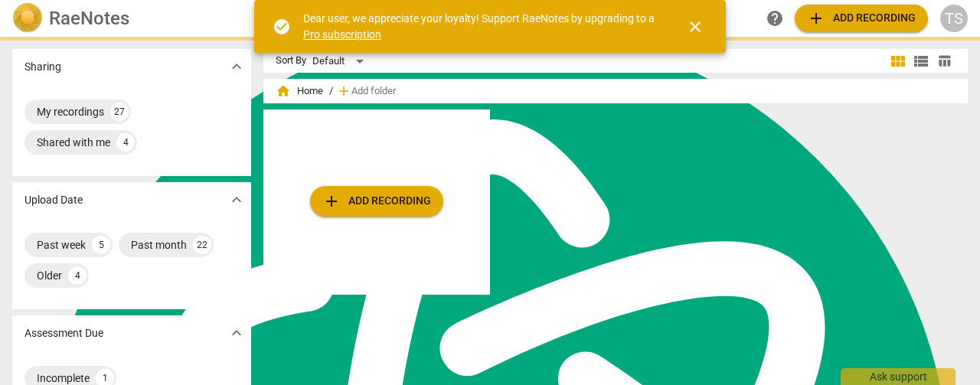  Describe the element at coordinates (898, 377) in the screenshot. I see `div: Ask support` at that location.